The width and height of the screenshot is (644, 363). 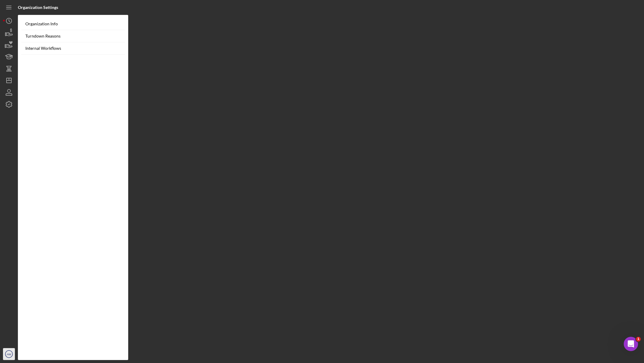 What do you see at coordinates (9, 354) in the screenshot?
I see `button: AW` at bounding box center [9, 354].